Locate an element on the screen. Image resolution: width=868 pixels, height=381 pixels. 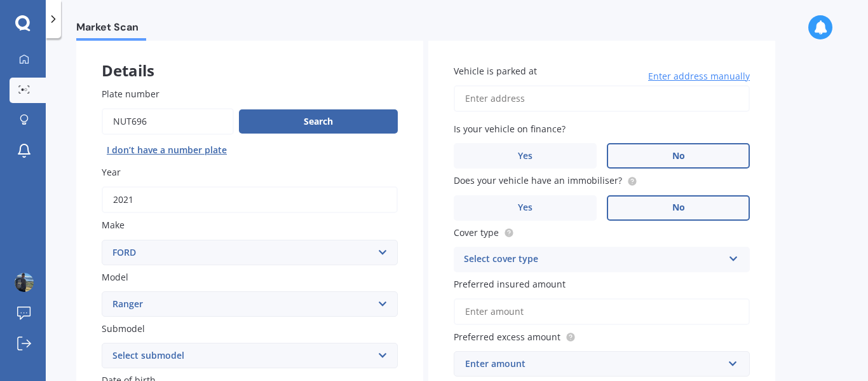
span: Model is located at coordinates (115, 277).